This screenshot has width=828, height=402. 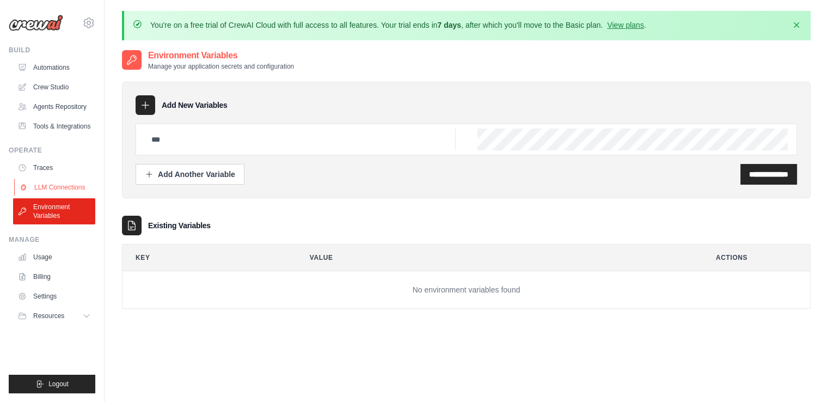 What do you see at coordinates (221, 56) in the screenshot?
I see `h2: Environment Variables` at bounding box center [221, 56].